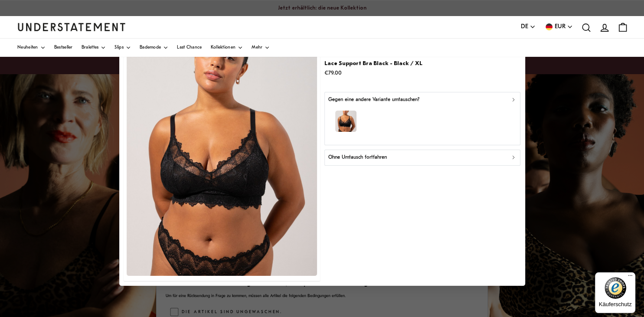 This screenshot has height=317, width=644. I want to click on span: DE, so click(524, 27).